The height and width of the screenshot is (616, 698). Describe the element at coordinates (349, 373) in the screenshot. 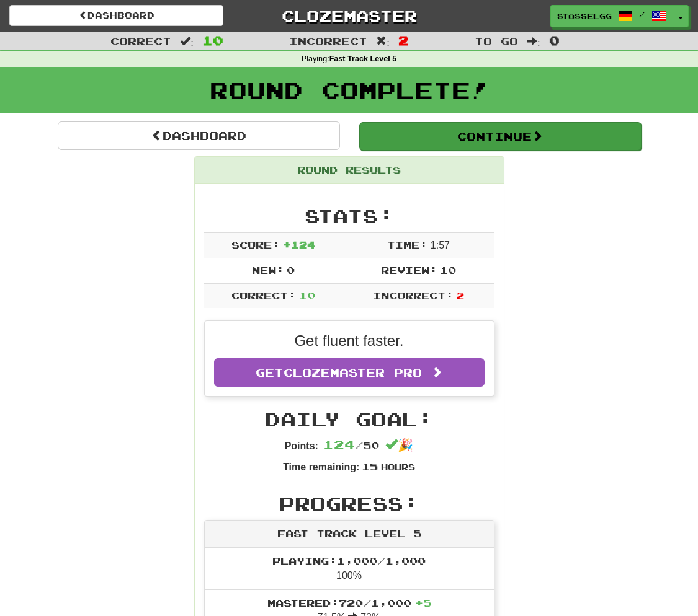

I see `a: GetClozemaster Pro` at that location.